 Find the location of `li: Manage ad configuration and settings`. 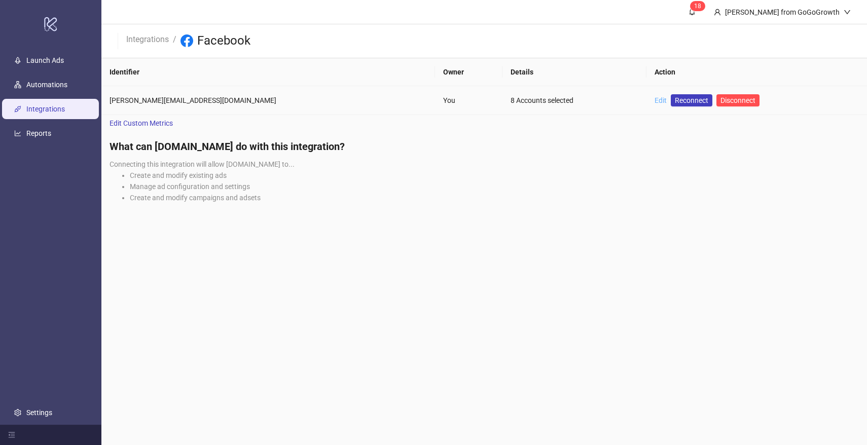

li: Manage ad configuration and settings is located at coordinates (495, 187).